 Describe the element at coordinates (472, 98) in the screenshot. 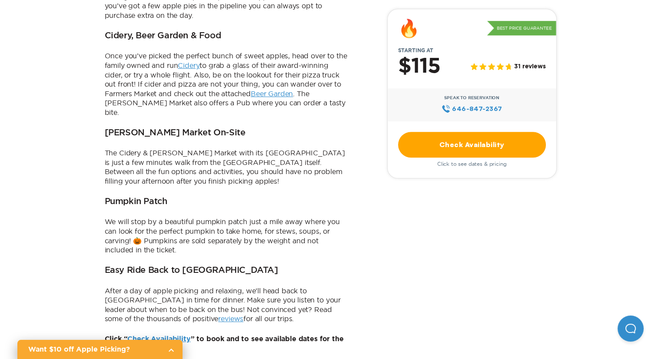

I see `span: Speak to Reservation` at that location.